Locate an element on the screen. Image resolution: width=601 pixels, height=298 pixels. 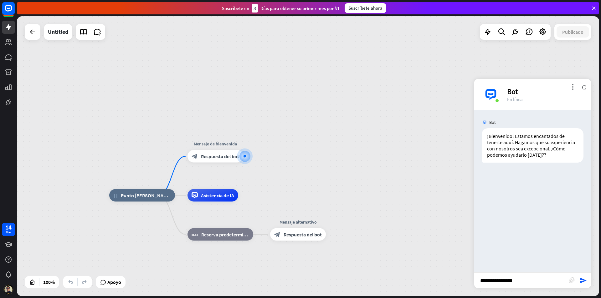
div: Mensaje alternativo is located at coordinates (298, 222).